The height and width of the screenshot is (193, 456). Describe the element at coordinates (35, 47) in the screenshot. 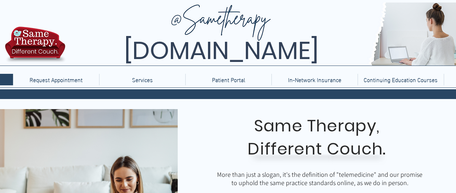

I see `img: TBH.US` at that location.